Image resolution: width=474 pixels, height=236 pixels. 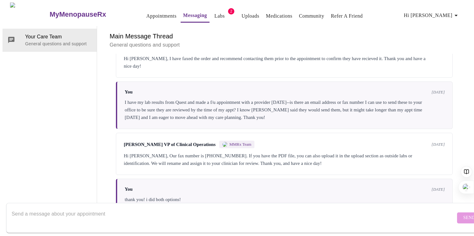 What do you see at coordinates (347, 16) in the screenshot?
I see `a: Refer a Friend` at bounding box center [347, 16].